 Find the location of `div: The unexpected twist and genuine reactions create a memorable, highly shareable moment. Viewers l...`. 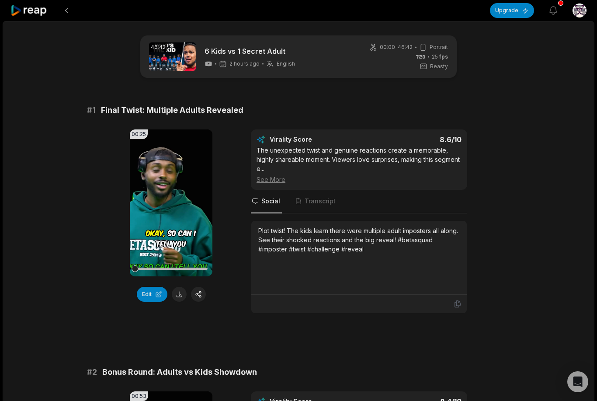

div: The unexpected twist and genuine reactions create a memorable, highly shareable moment. Viewers l... is located at coordinates (359, 165).